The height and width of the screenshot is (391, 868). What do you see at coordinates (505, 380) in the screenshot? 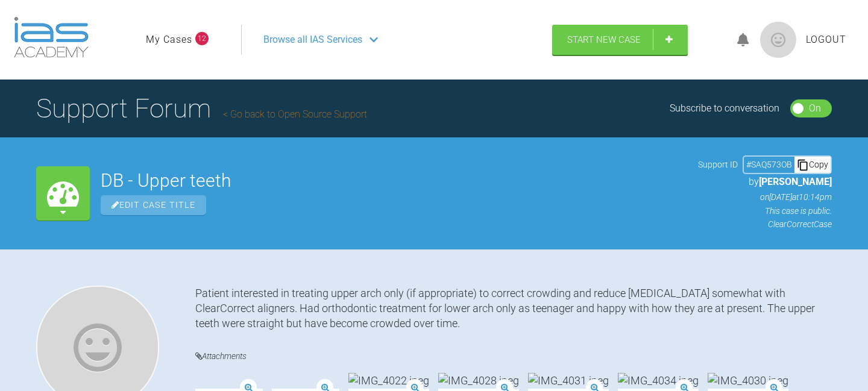
I see `img: IMG_4028.jpeg` at bounding box center [505, 380].